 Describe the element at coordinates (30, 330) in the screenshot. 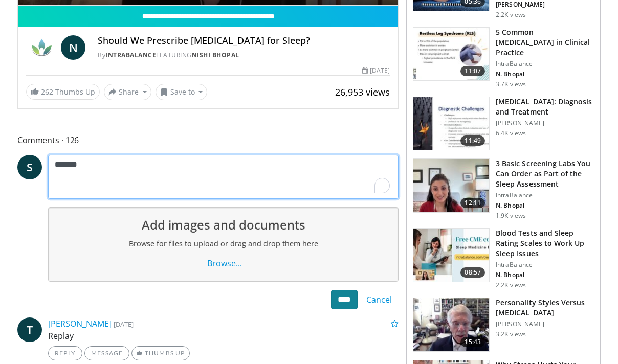

I see `span: T` at that location.